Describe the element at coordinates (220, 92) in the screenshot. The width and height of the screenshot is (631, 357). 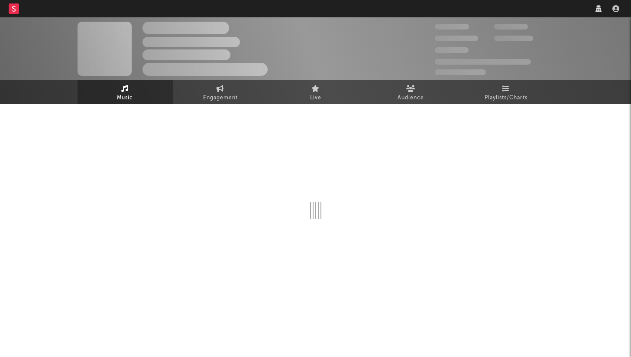
I see `a: Engagement` at that location.